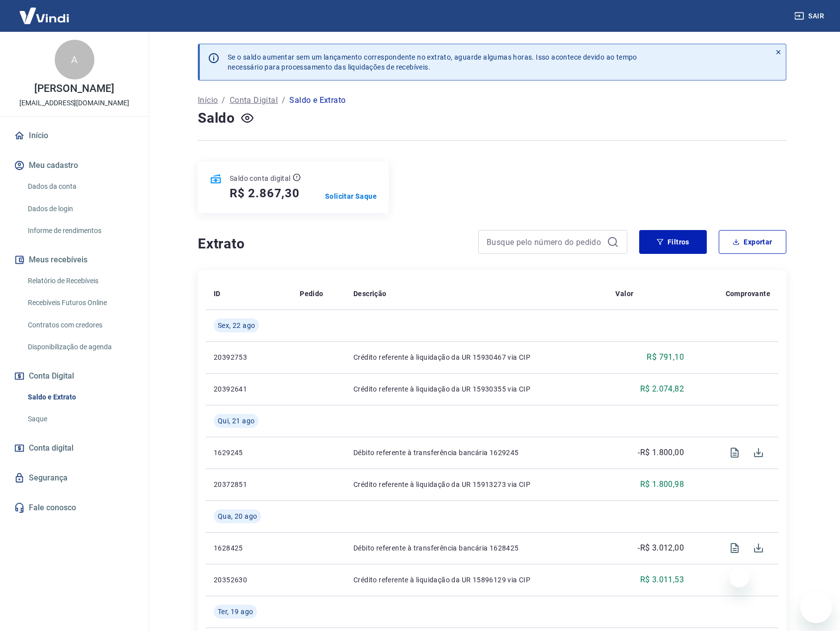 The image size is (840, 631). What do you see at coordinates (476, 453) in the screenshot?
I see `p: Débito referente à transferência bancária 1629245` at bounding box center [476, 453].